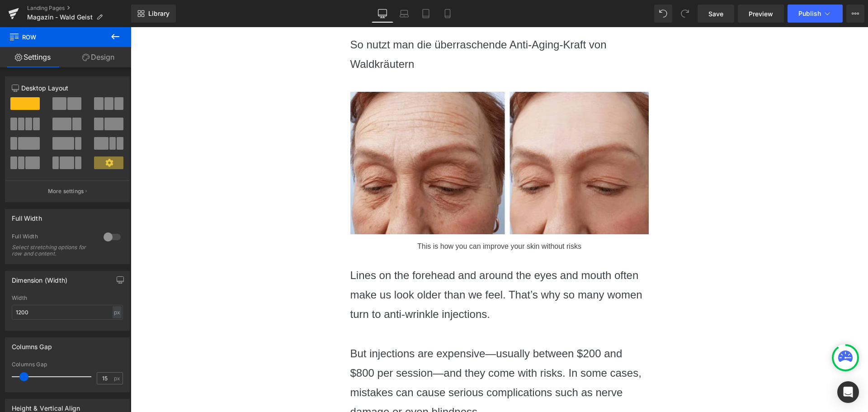  I want to click on a: Tablet, so click(426, 13).